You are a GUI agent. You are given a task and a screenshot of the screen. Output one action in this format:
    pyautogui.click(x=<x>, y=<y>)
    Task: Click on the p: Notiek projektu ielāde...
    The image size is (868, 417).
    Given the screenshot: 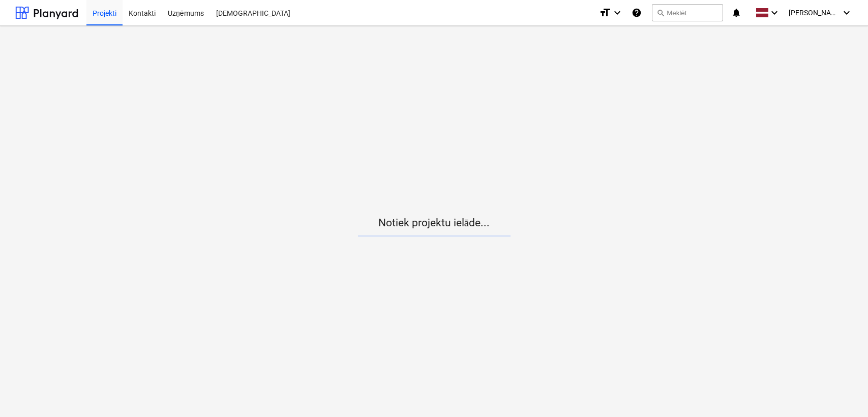 What is the action you would take?
    pyautogui.click(x=434, y=223)
    